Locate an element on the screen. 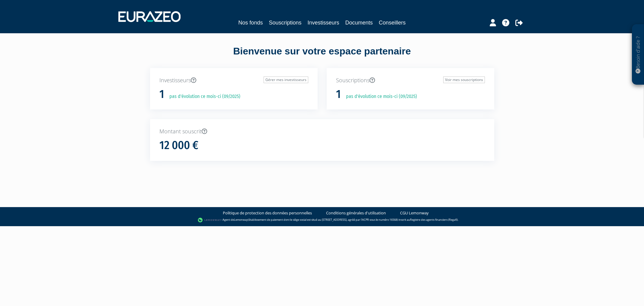  a: Voir mes souscriptions is located at coordinates (464, 80).